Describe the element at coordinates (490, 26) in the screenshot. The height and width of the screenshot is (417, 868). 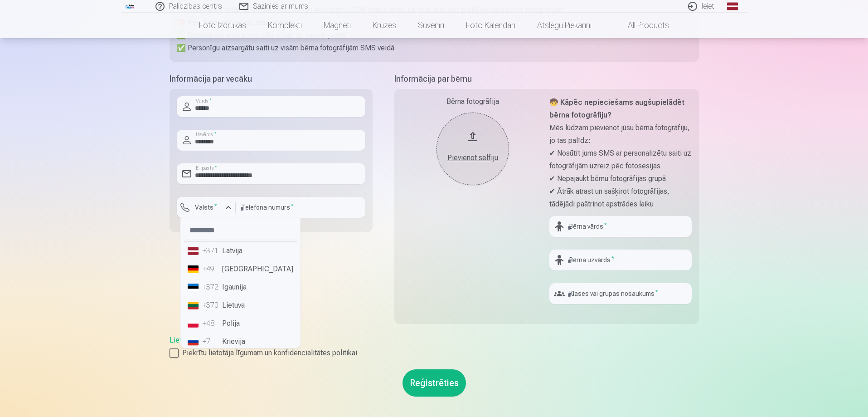
I see `a: Foto kalendāri` at that location.